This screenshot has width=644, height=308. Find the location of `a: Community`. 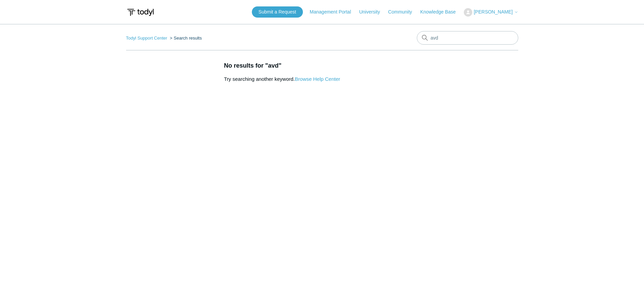

a: Community is located at coordinates (403, 12).